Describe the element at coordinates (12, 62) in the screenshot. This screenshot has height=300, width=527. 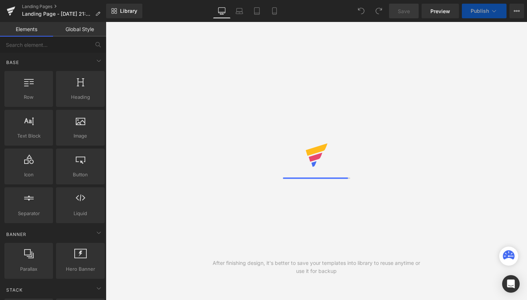
I see `span: Base` at that location.